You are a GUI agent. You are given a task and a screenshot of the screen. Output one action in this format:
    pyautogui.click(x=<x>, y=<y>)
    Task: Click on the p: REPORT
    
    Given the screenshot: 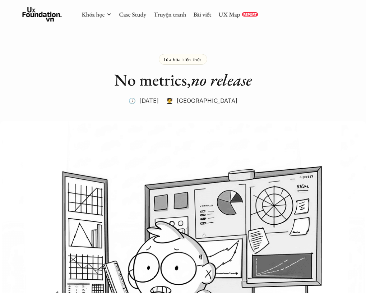 What is the action you would take?
    pyautogui.click(x=250, y=14)
    